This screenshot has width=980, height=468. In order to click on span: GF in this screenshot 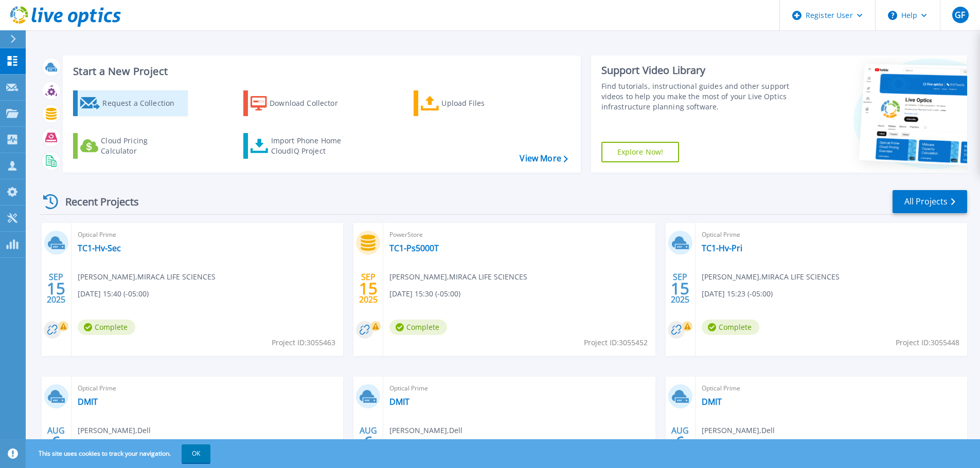, I will do `click(960, 15)`.